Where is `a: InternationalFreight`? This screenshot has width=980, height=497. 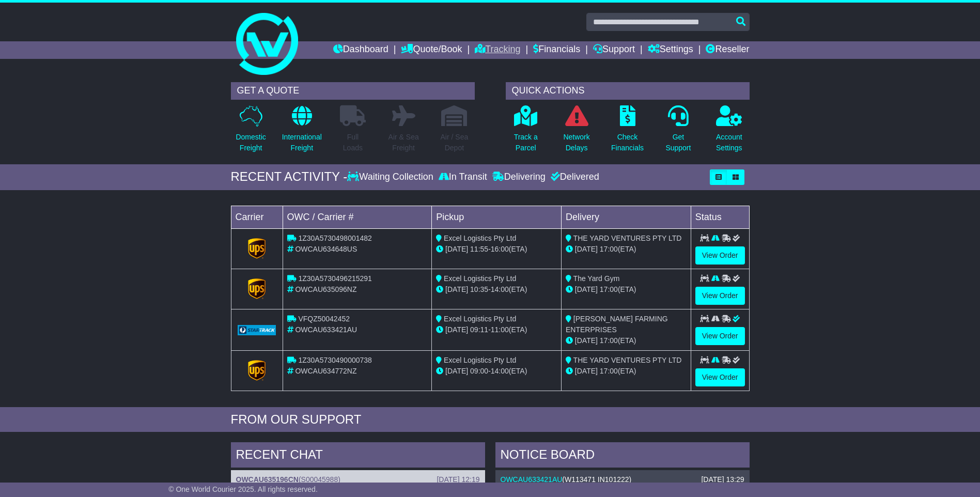
a: InternationalFreight is located at coordinates (302, 132).